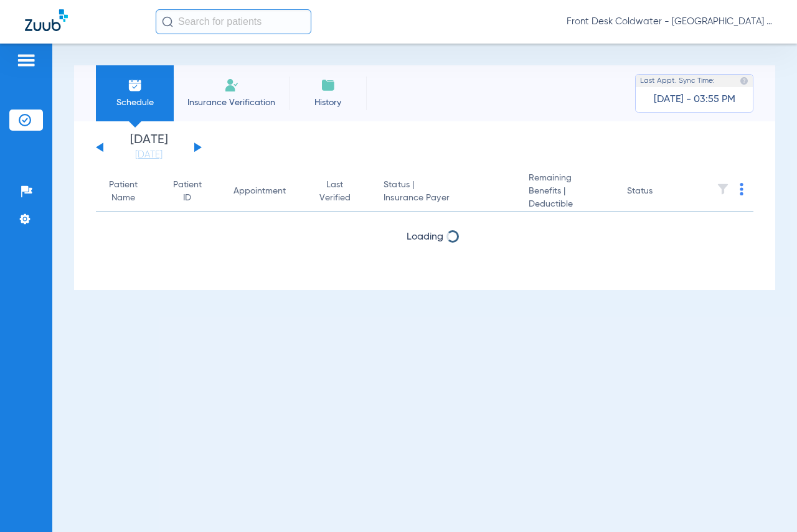 The height and width of the screenshot is (532, 797). Describe the element at coordinates (568, 192) in the screenshot. I see `th: Remaining Benefits |` at that location.